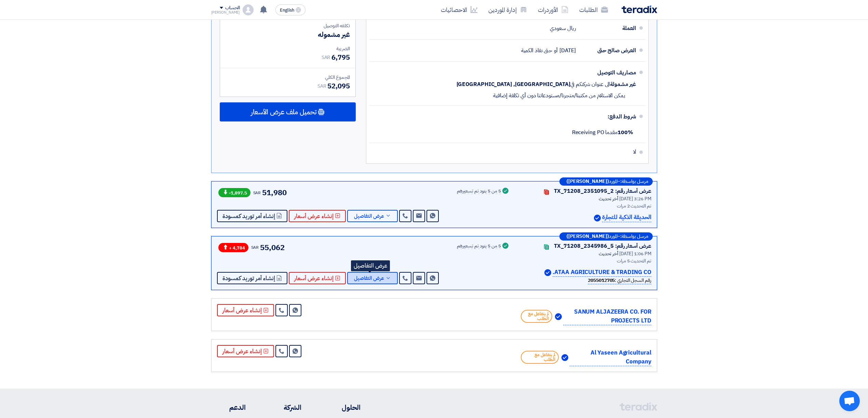  I want to click on div: مصاريف التوصيل, so click(608, 72).